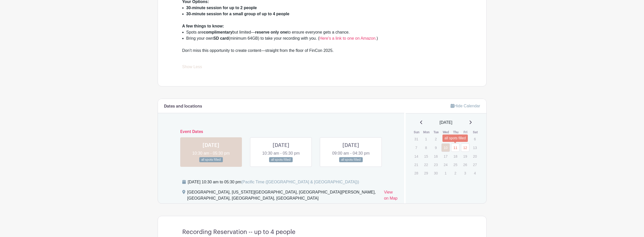 The height and width of the screenshot is (237, 644). Describe the element at coordinates (465, 106) in the screenshot. I see `a: Hide Calendar` at that location.